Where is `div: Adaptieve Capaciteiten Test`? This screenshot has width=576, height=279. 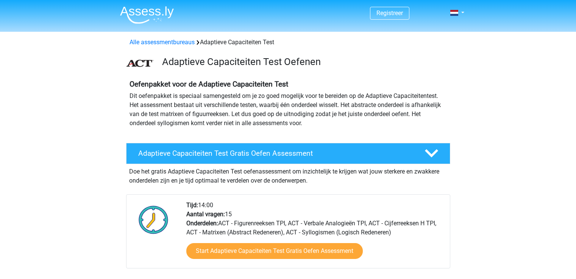
div: Adaptieve Capaciteiten Test is located at coordinates (288, 42).